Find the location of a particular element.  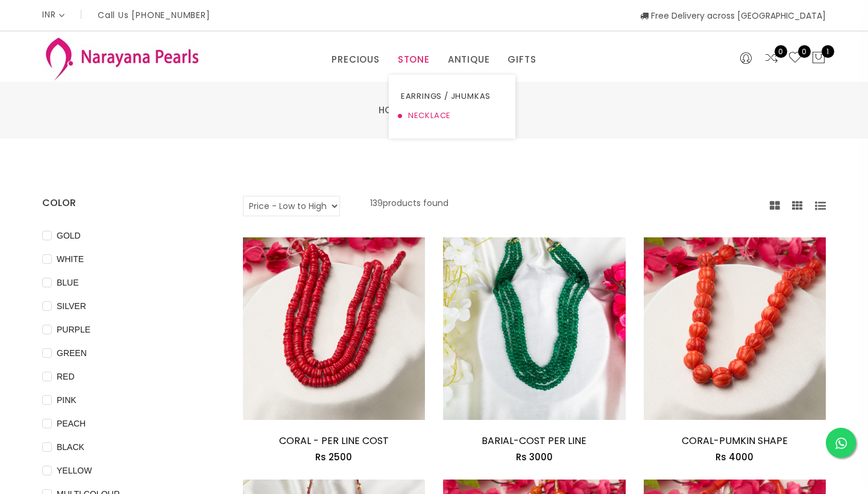

a: BARIAL-COST PER LINE is located at coordinates (534, 440).